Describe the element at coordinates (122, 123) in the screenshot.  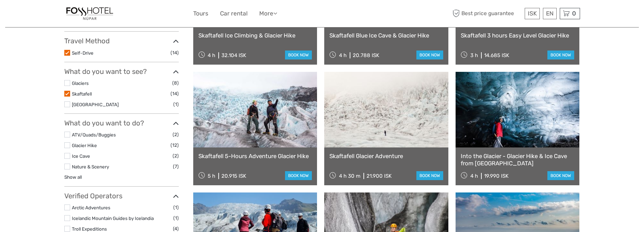
I see `h3: What do you want to do?` at that location.